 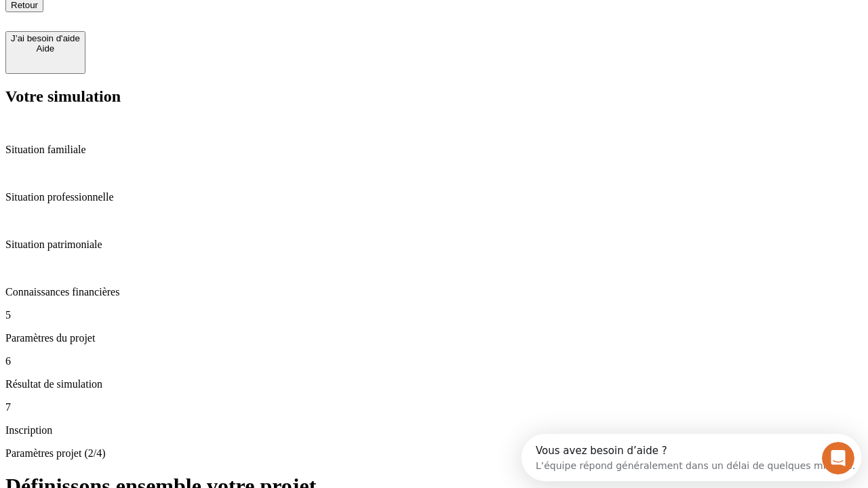 What do you see at coordinates (174, 17) in the screenshot?
I see `div: Vous avez besoin d’aide ?` at bounding box center [174, 17].